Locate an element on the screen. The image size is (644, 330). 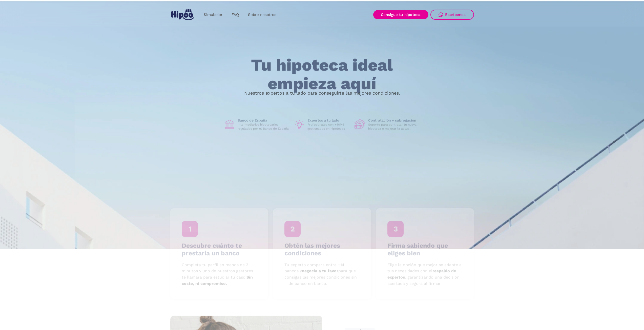
p: Intermediarios hipotecarios regulados por el Banco de España is located at coordinates (264, 127).